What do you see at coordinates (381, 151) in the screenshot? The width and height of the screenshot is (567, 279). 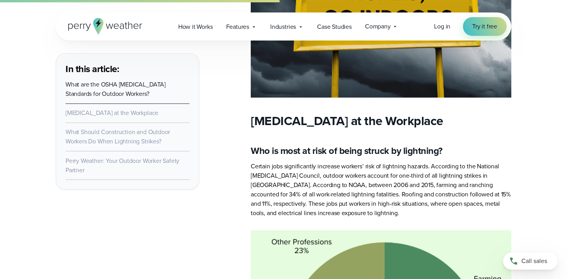 I see `h3: Who is most at risk of being struck by lightning?` at bounding box center [381, 151].